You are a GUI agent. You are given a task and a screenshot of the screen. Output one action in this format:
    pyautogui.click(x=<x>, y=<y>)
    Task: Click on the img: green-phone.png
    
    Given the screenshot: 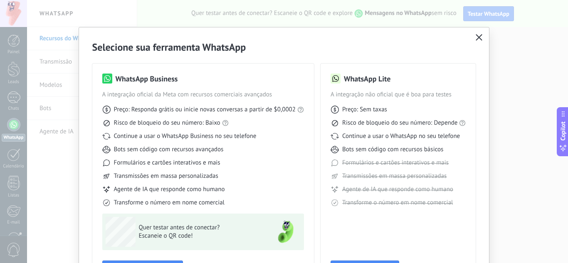 What is the action you would take?
    pyautogui.click(x=286, y=232)
    